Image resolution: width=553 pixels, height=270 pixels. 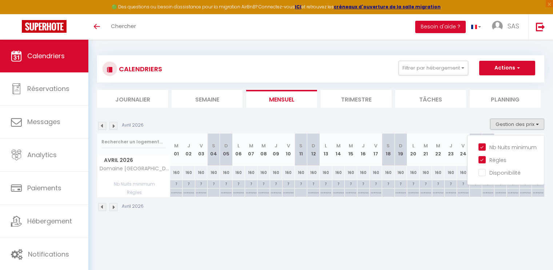 I want to click on th: 12, so click(x=314, y=150).